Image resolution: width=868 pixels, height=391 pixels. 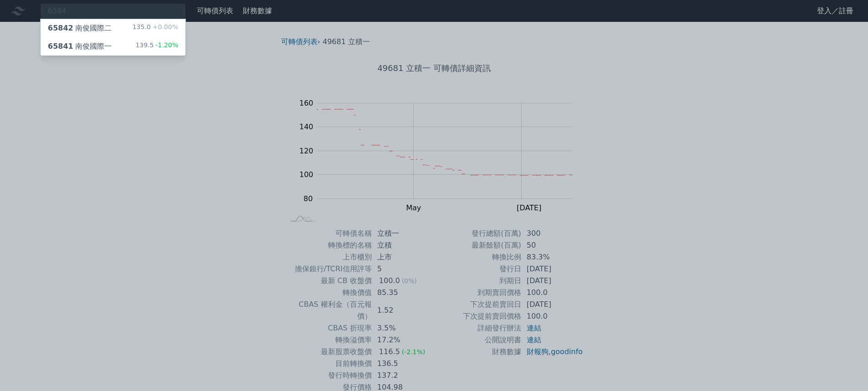 What do you see at coordinates (157, 47) in the screenshot?
I see `div: 139.5` at bounding box center [157, 47].